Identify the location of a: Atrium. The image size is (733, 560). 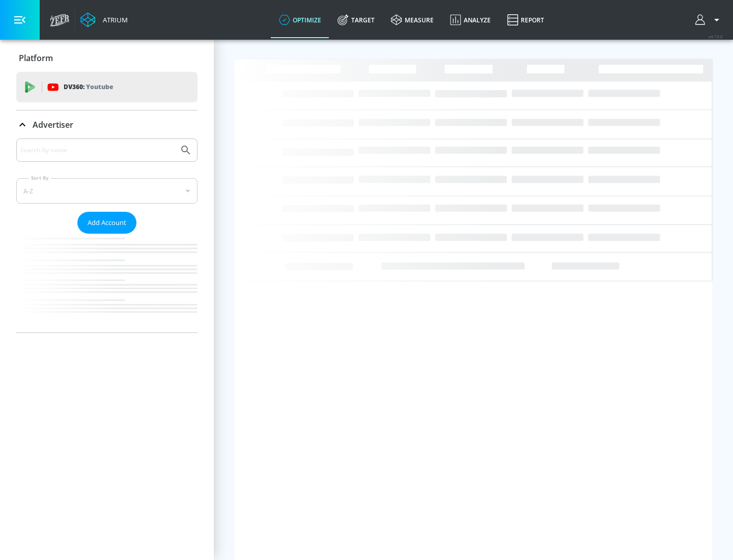
(104, 19).